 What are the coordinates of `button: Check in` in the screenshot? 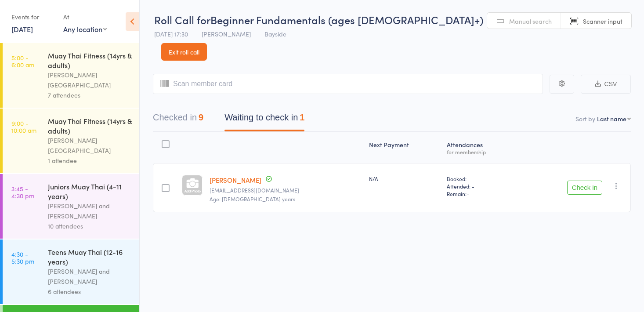 It's located at (585, 188).